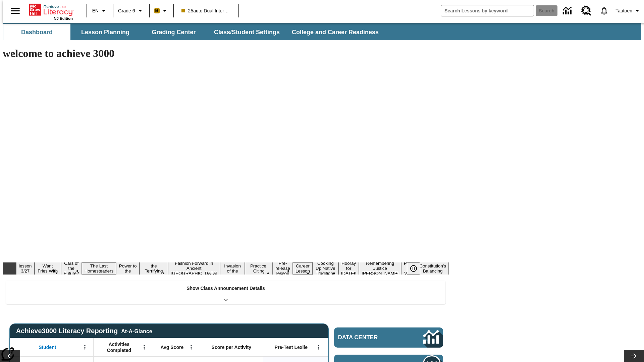 This screenshot has width=644, height=362. I want to click on span: Data Center, so click(369, 338).